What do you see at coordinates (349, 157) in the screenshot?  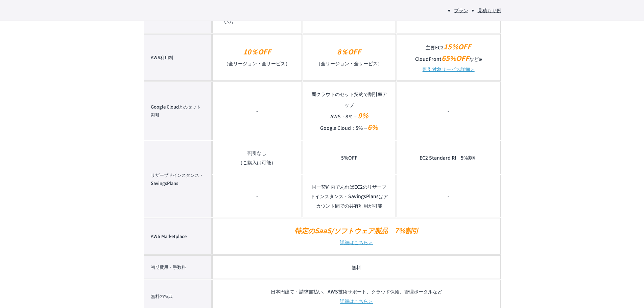 I see `td: 5%OFF` at bounding box center [349, 157].